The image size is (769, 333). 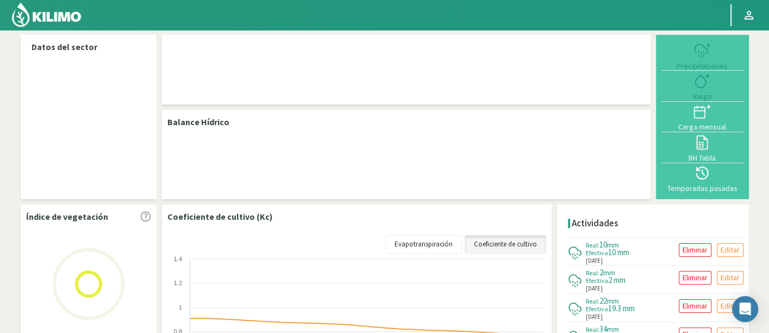 I want to click on p: Índice de vegetación, so click(x=67, y=216).